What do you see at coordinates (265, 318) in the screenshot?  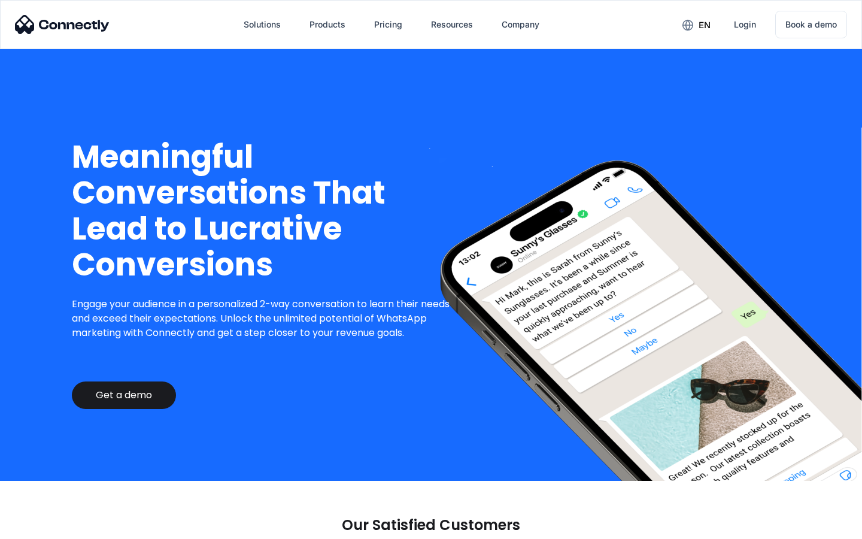 I see `p: Engage your audience in a personalized 2-way conversation to learn their needs and exceed their e...` at bounding box center [265, 318].